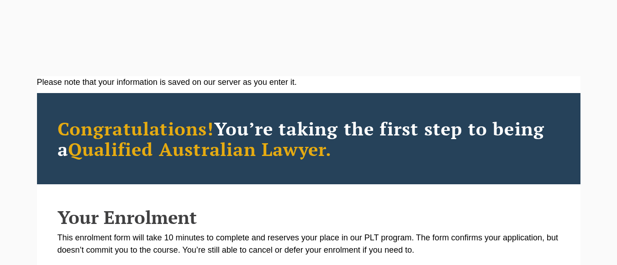 The image size is (617, 265). I want to click on h2: Your Enrolment, so click(309, 217).